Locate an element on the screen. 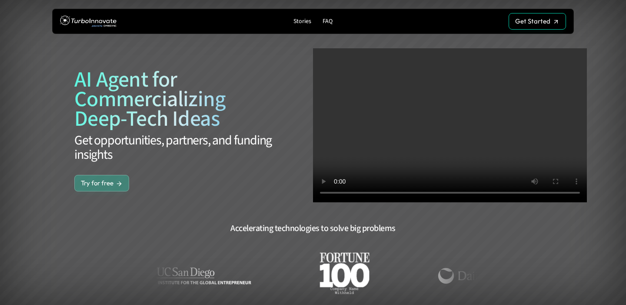  img: TurboInnovate Logo is located at coordinates (88, 21).